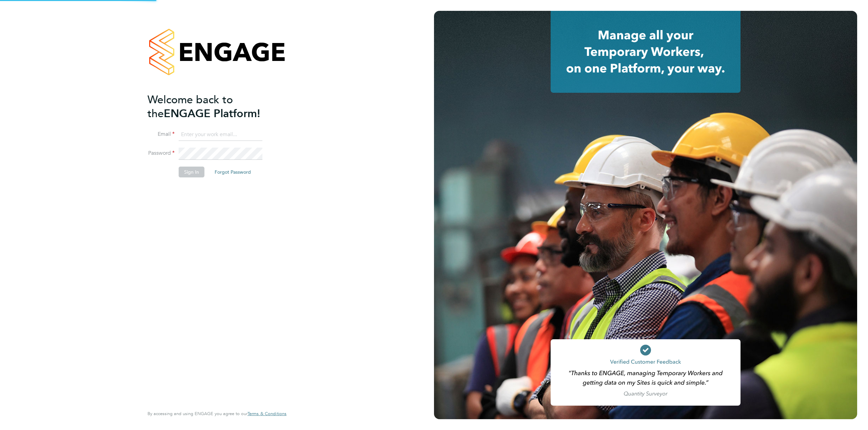  Describe the element at coordinates (161, 134) in the screenshot. I see `label: Email` at that location.